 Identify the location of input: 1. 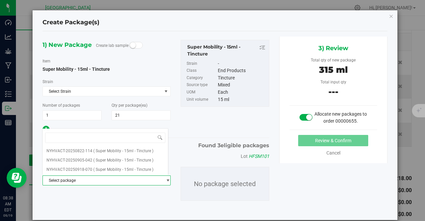
(72, 115).